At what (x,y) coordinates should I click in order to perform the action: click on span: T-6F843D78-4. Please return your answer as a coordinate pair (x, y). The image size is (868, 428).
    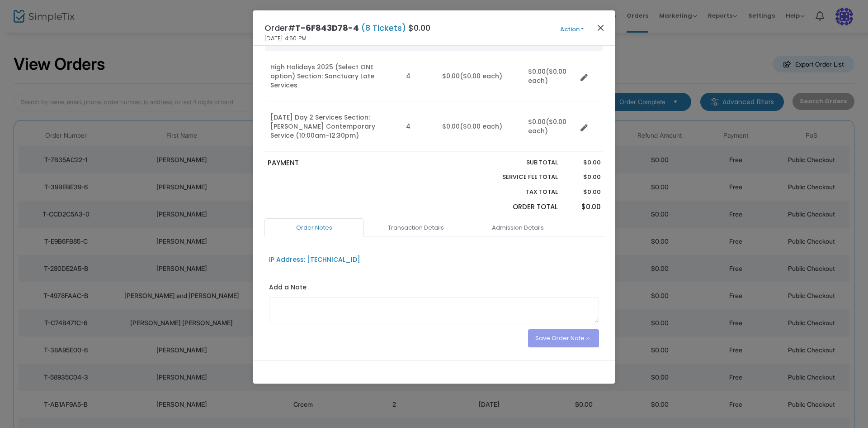
    Looking at the image, I should click on (327, 28).